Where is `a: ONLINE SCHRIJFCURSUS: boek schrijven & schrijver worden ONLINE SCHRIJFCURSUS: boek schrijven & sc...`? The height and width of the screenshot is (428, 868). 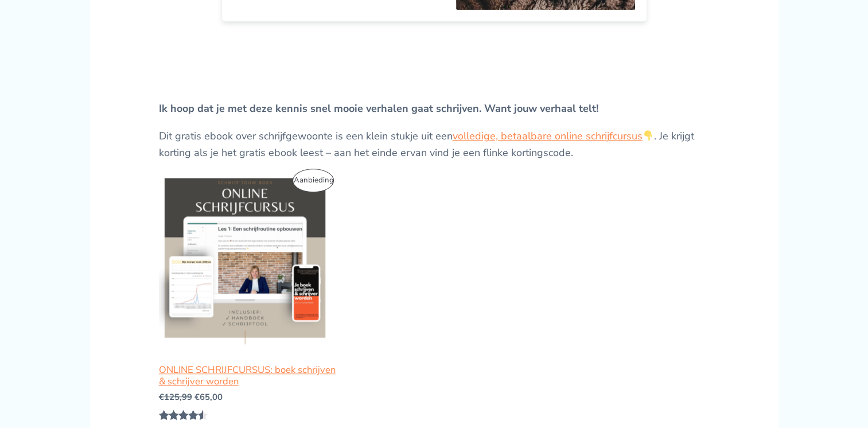
a: ONLINE SCHRIJFCURSUS: boek schrijven & schrijver worden ONLINE SCHRIJFCURSUS: boek schrijven & sc... is located at coordinates (247, 282).